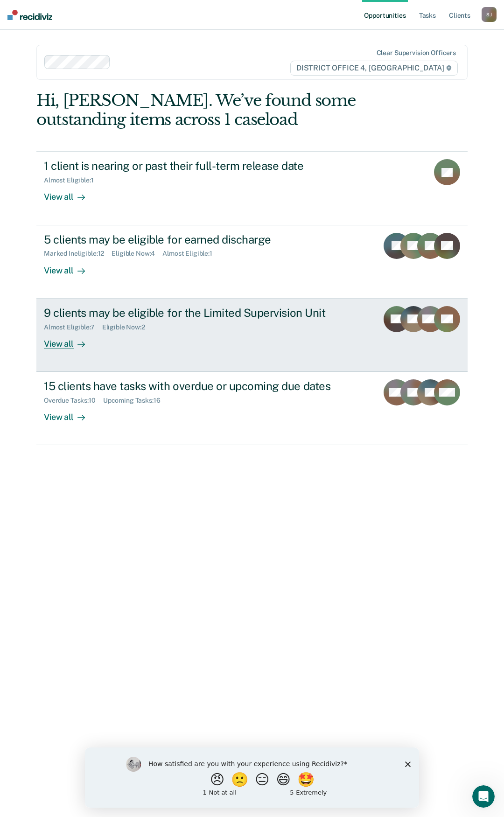  I want to click on div: Clear supervision officers, so click(416, 53).